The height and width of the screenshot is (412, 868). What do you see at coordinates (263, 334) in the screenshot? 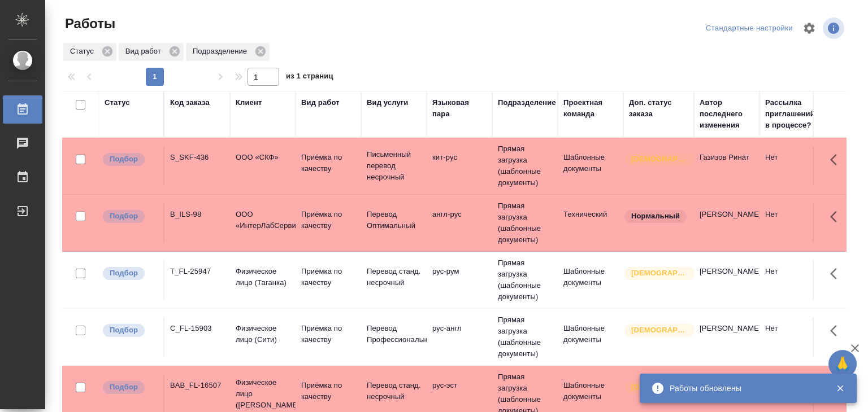
I see `p: Физическое лицо (Сити)` at bounding box center [263, 334].